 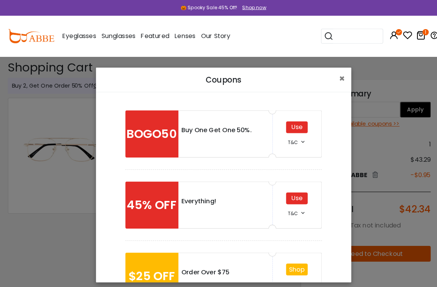 I want to click on button: Close, so click(x=335, y=77).